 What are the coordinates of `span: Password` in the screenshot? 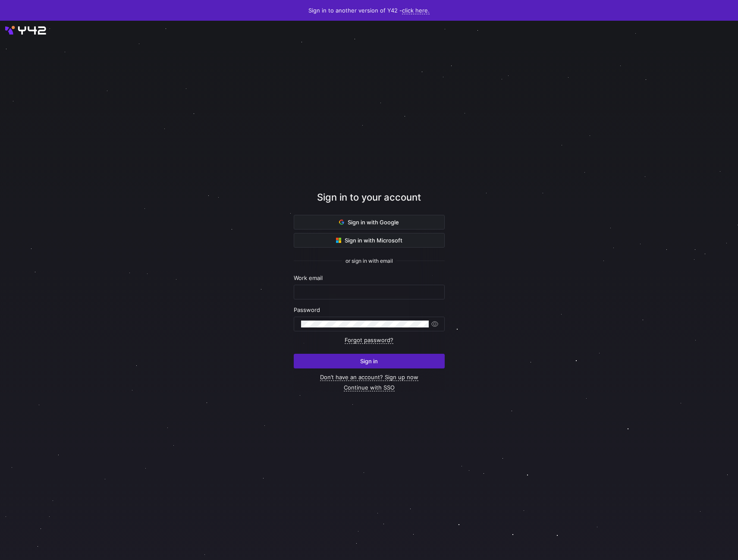 It's located at (306, 310).